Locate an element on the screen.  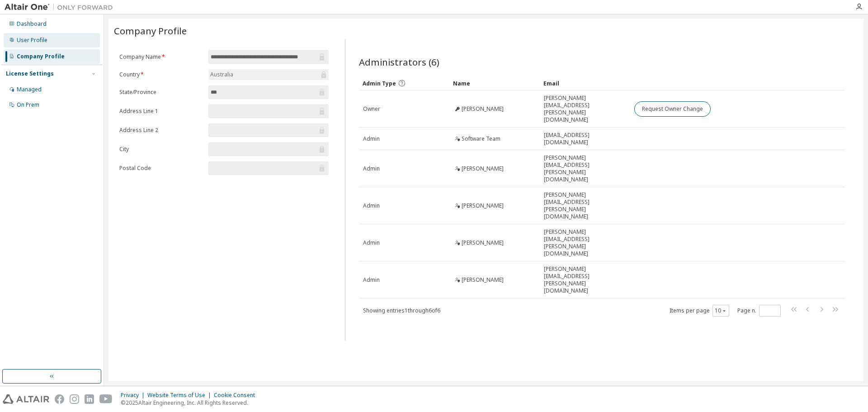
span: Admin Type is located at coordinates (379, 83).